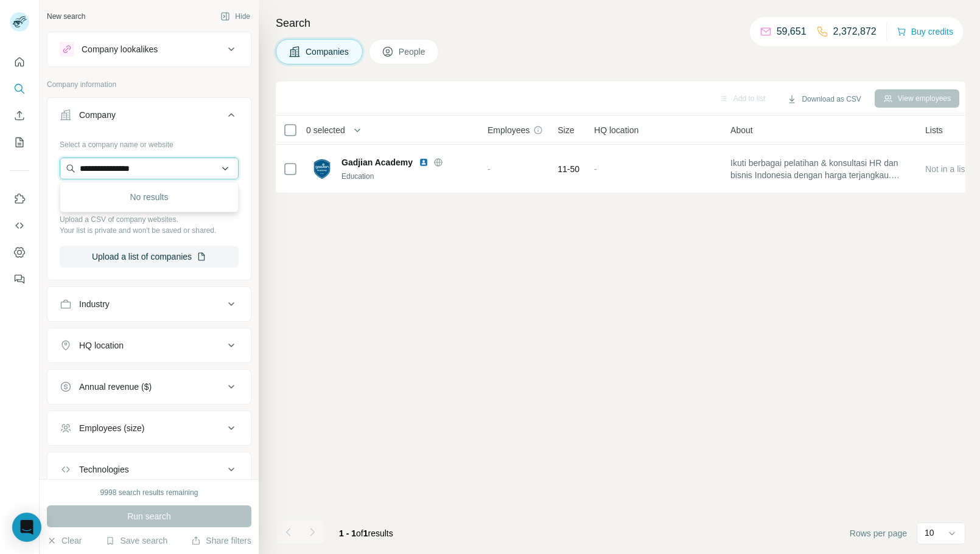 The image size is (980, 554). Describe the element at coordinates (791, 31) in the screenshot. I see `p: 59,651` at that location.